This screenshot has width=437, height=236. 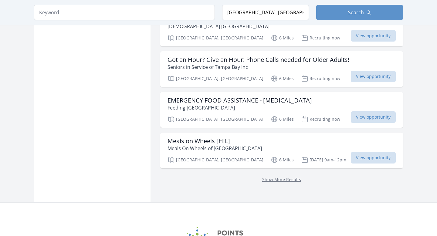 I want to click on span: Search, so click(x=356, y=12).